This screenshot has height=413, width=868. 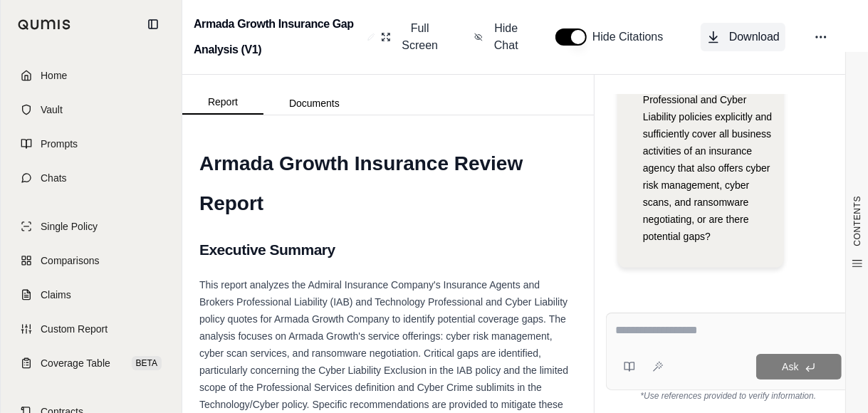 I want to click on a: Home, so click(x=91, y=75).